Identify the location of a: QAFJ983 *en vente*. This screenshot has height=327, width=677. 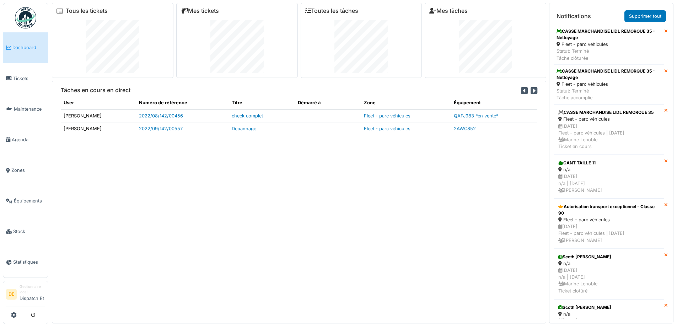
(476, 116).